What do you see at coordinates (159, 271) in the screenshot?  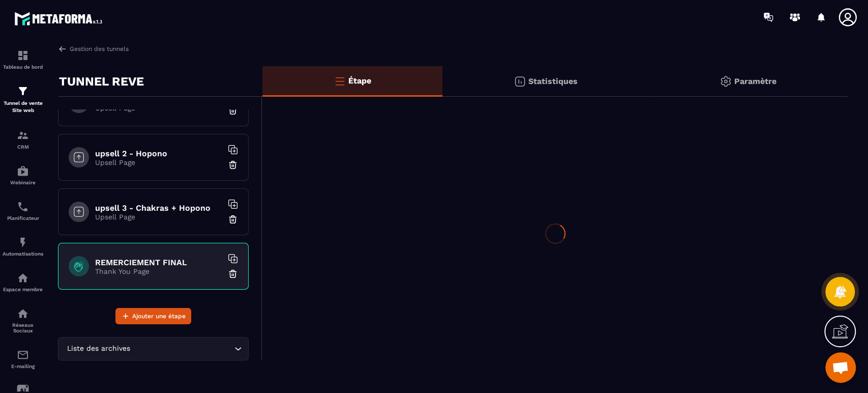 I see `p: Thank You Page` at bounding box center [159, 271].